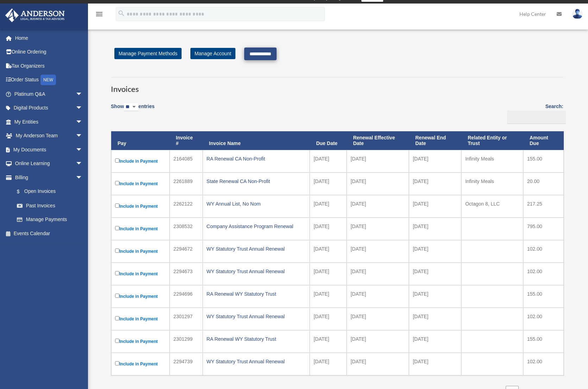 This screenshot has width=588, height=389. Describe the element at coordinates (50, 205) in the screenshot. I see `a: Past Invoices` at that location.